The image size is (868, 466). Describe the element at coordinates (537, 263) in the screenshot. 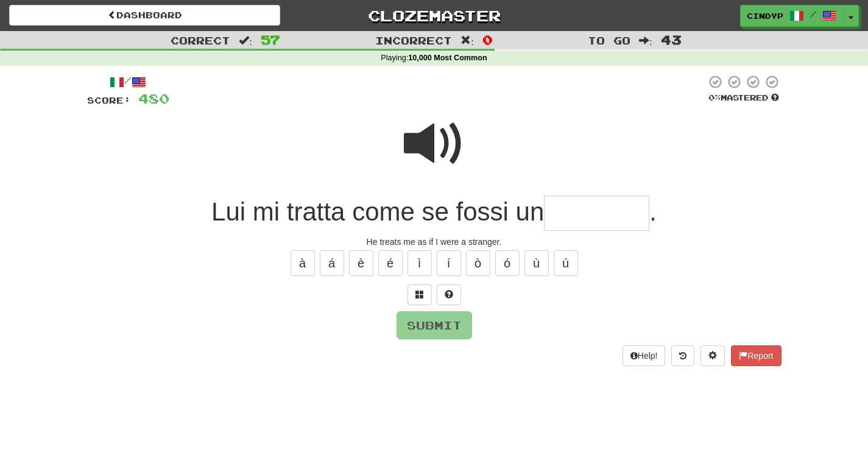

I see `button: ù` at that location.